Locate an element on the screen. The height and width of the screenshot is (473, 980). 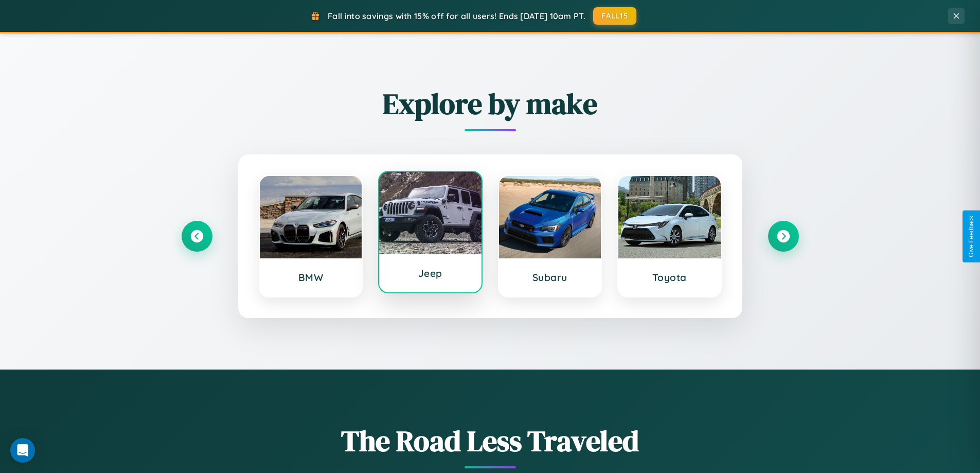
h3: Jeep is located at coordinates (430, 273).